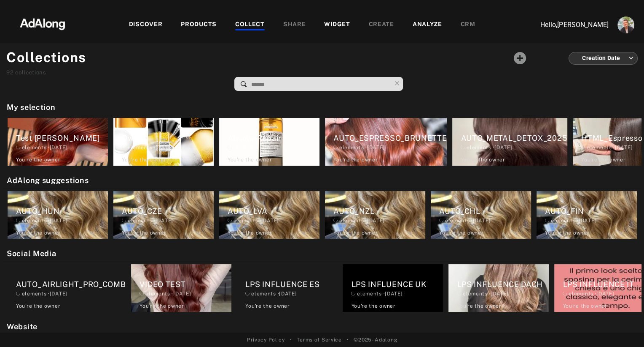 Image resolution: width=644 pixels, height=347 pixels. I want to click on div: AUTO_CHL, so click(485, 211).